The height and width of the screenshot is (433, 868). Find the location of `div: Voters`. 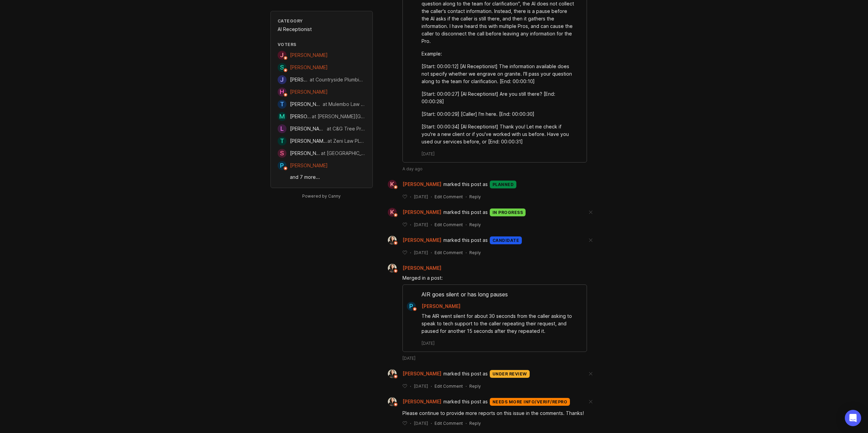

div: Voters is located at coordinates (321, 45).